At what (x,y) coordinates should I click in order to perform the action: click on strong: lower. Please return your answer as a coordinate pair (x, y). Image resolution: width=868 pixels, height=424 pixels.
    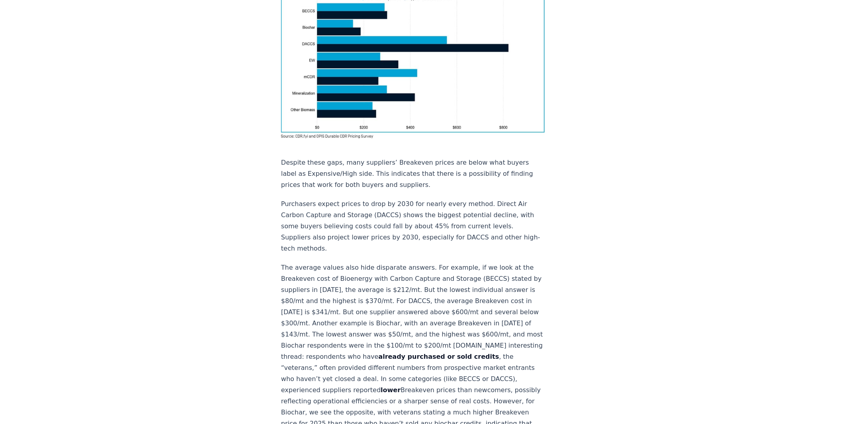
    Looking at the image, I should click on (390, 390).